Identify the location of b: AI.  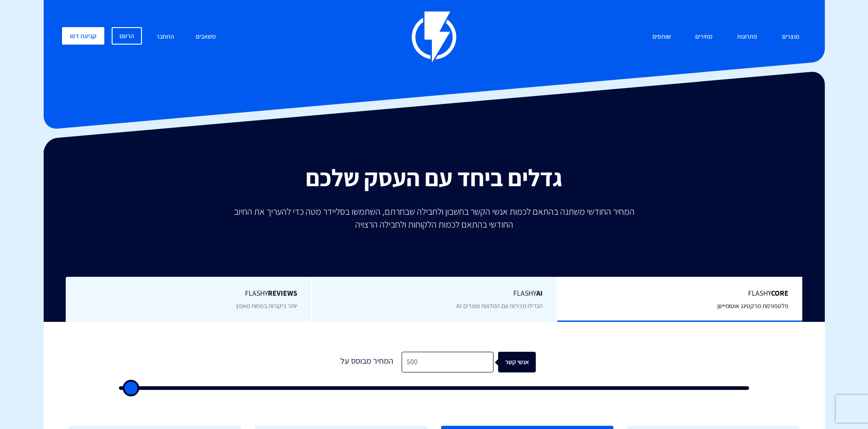
(539, 293).